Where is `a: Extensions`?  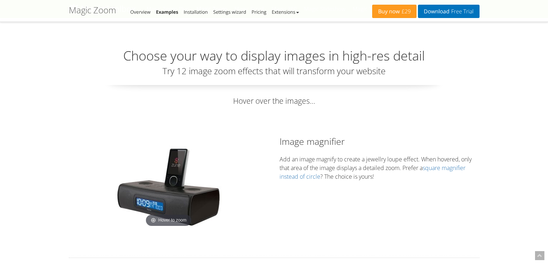 a: Extensions is located at coordinates (285, 12).